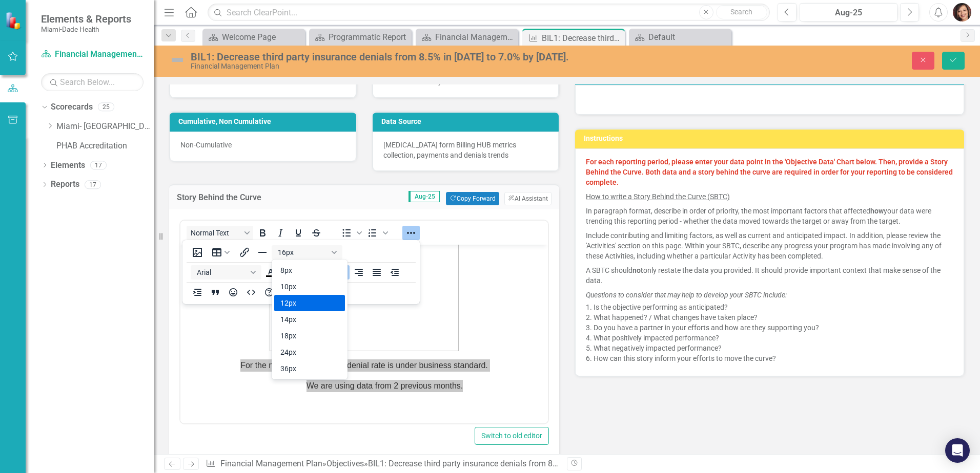 The width and height of the screenshot is (980, 473). I want to click on a: Reports, so click(65, 185).